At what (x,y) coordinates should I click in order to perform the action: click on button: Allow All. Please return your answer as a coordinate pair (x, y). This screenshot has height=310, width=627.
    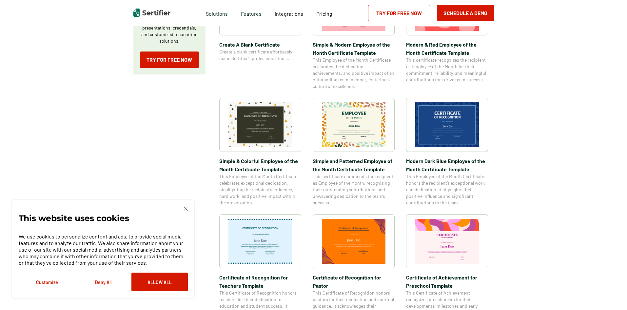
    Looking at the image, I should click on (160, 281).